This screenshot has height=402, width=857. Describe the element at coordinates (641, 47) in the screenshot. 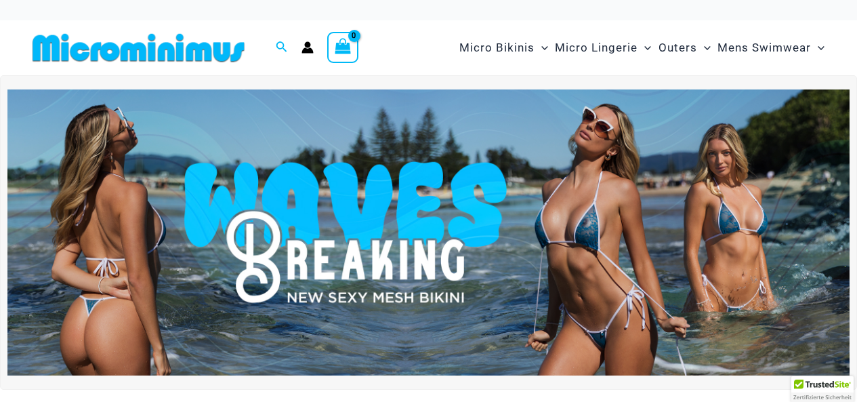

I see `nav: Site Navigation` at that location.